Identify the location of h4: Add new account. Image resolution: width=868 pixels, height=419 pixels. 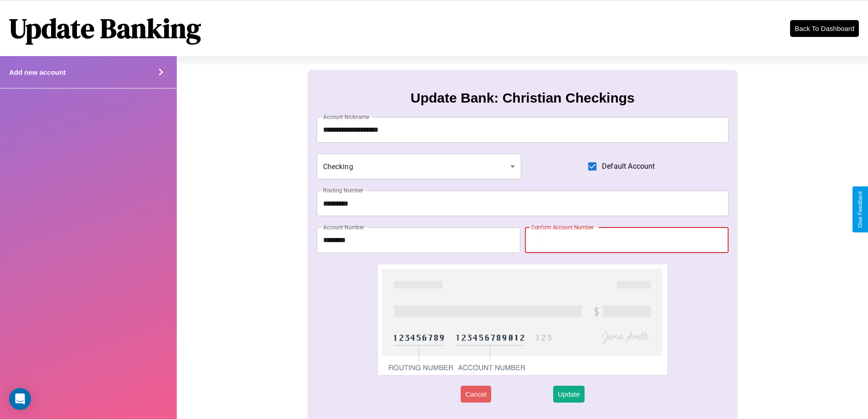
(38, 72).